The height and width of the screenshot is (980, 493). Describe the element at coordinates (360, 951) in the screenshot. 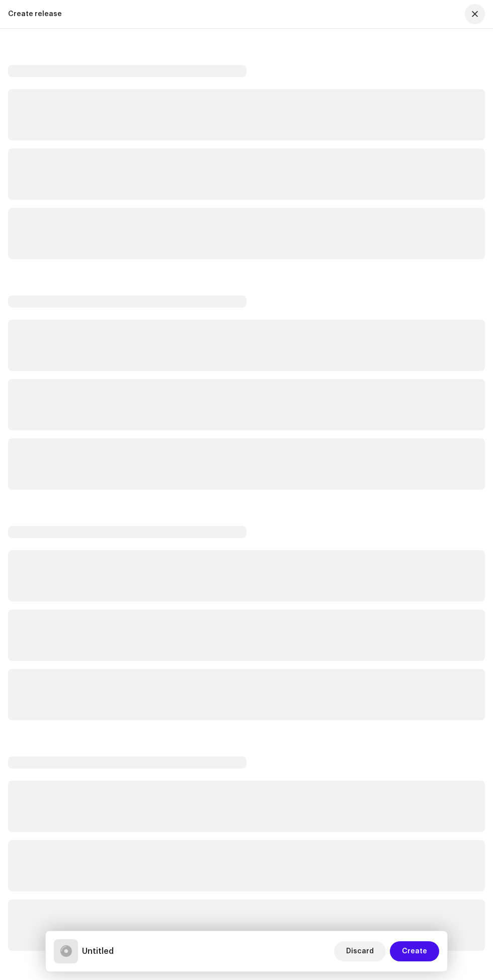

I see `span: Discard` at that location.